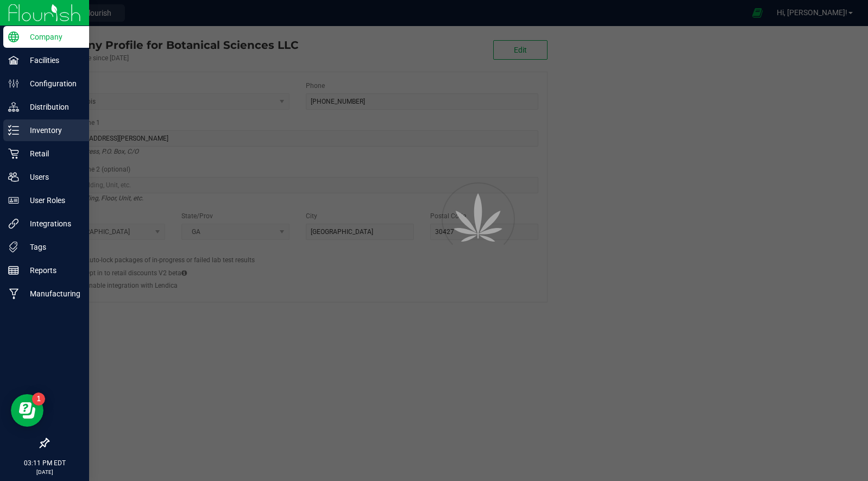 This screenshot has width=868, height=481. I want to click on inline-svg: Company, so click(14, 37).